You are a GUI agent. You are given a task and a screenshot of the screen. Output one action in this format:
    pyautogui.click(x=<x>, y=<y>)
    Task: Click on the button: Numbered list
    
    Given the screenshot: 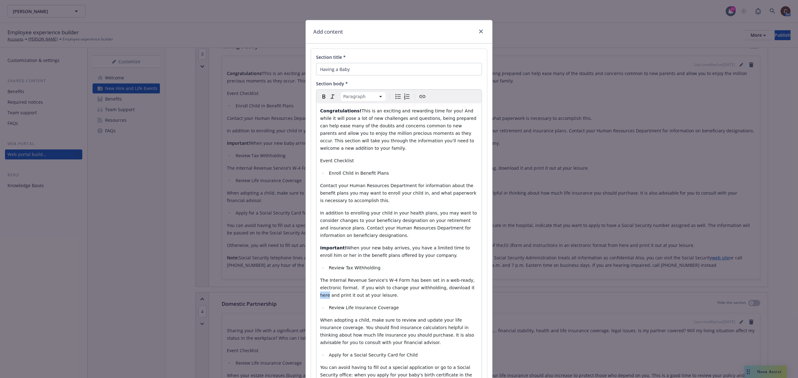 What is the action you would take?
    pyautogui.click(x=407, y=97)
    